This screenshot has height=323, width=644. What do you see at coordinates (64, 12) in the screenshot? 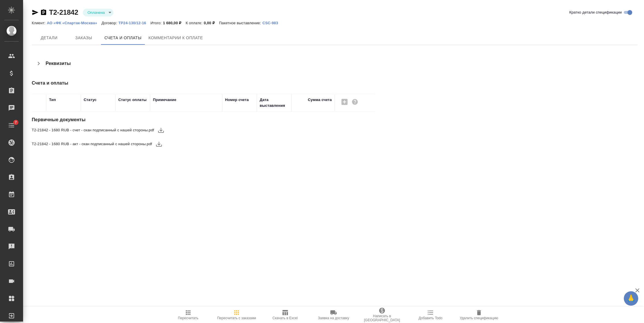
I see `a: Т2-21842` at bounding box center [64, 12].